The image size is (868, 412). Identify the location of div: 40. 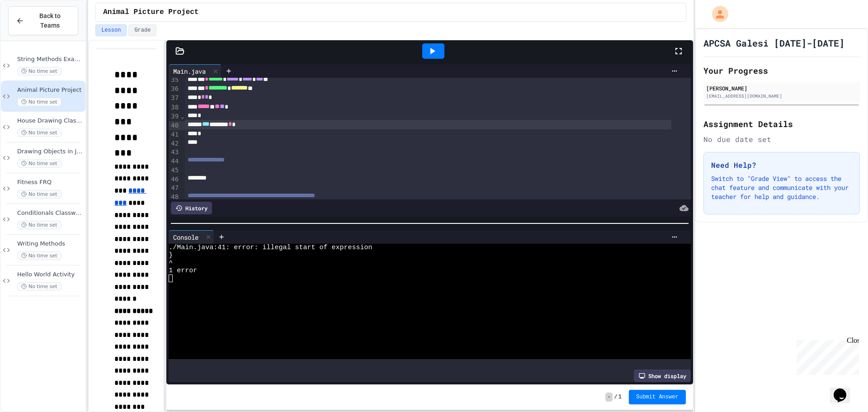
(174, 126).